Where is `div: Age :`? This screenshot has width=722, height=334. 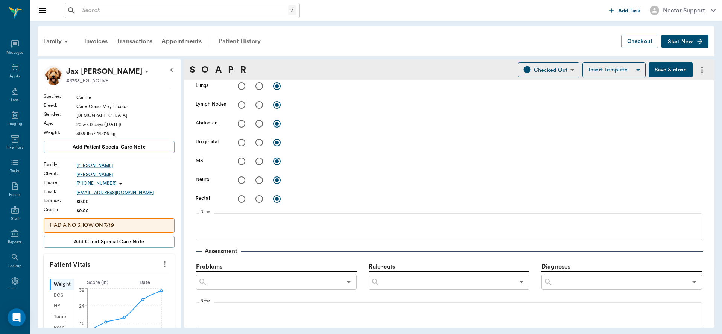 div: Age : is located at coordinates (60, 123).